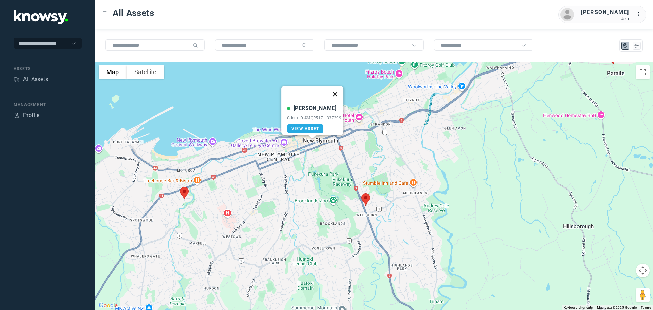  I want to click on div: Client ID #MQR517 - 337299, so click(314, 118).